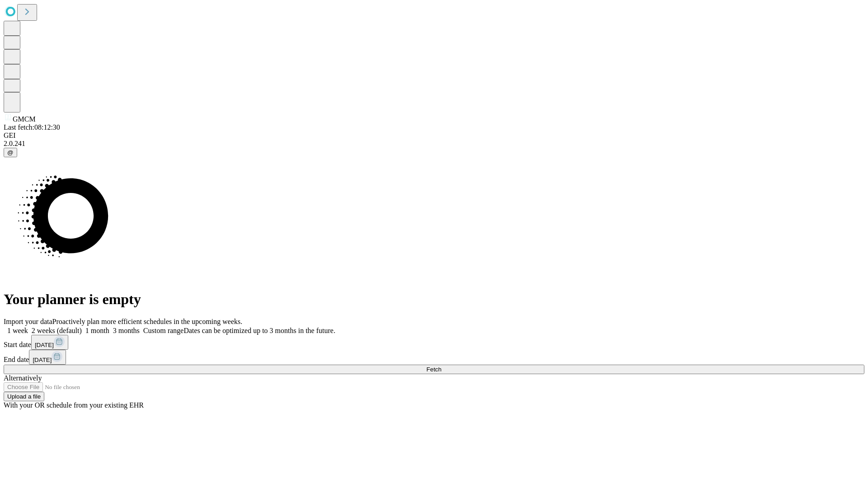 This screenshot has width=868, height=488. Describe the element at coordinates (163, 331) in the screenshot. I see `span: Custom range` at that location.